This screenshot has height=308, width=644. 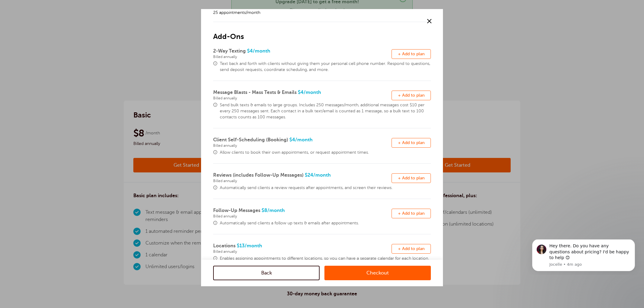 I want to click on span: Locations, so click(x=224, y=246).